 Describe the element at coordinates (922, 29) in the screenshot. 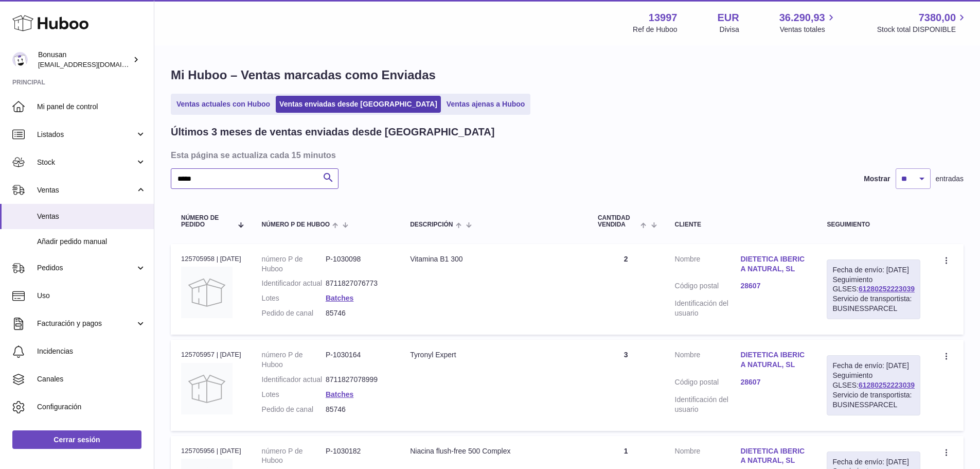

I see `span: Stock total DISPONIBLE` at that location.